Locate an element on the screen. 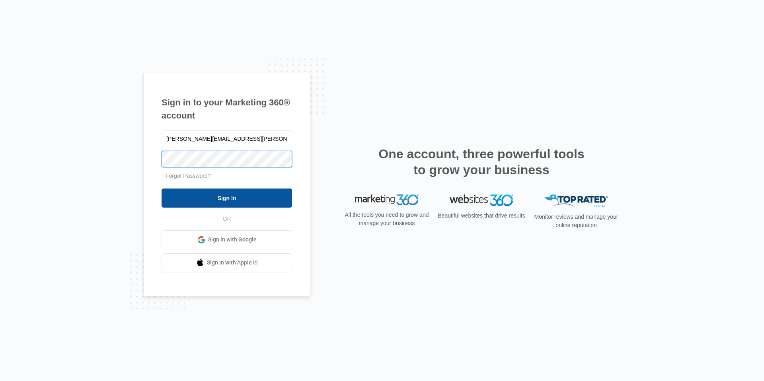 This screenshot has width=764, height=381. span: Sign in with Google is located at coordinates (232, 240).